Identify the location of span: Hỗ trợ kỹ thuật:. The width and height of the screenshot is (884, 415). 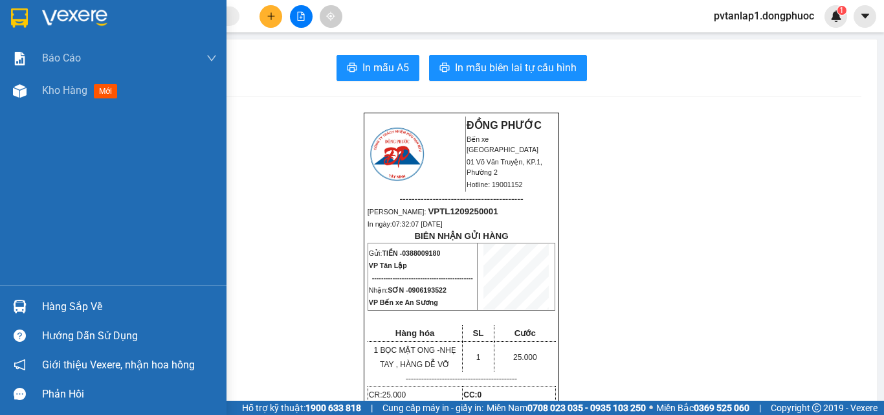
(301, 408).